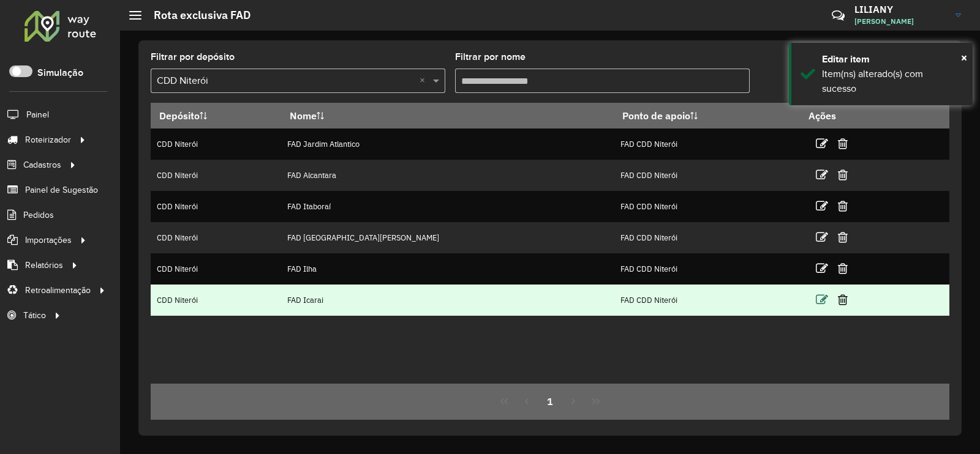  What do you see at coordinates (707, 115) in the screenshot?
I see `th: Ponto de apoio` at bounding box center [707, 115].